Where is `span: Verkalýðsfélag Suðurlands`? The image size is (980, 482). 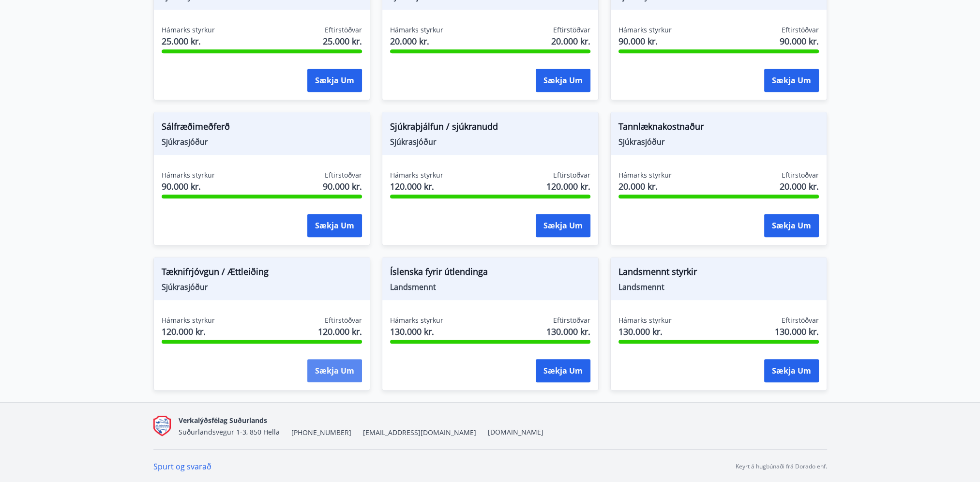 span: Verkalýðsfélag Suðurlands is located at coordinates (223, 420).